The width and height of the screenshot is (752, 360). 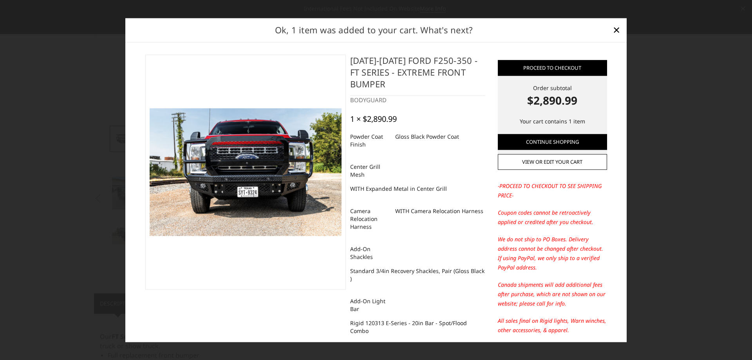 What do you see at coordinates (418, 100) in the screenshot?
I see `div: BODYGUARD` at bounding box center [418, 100].